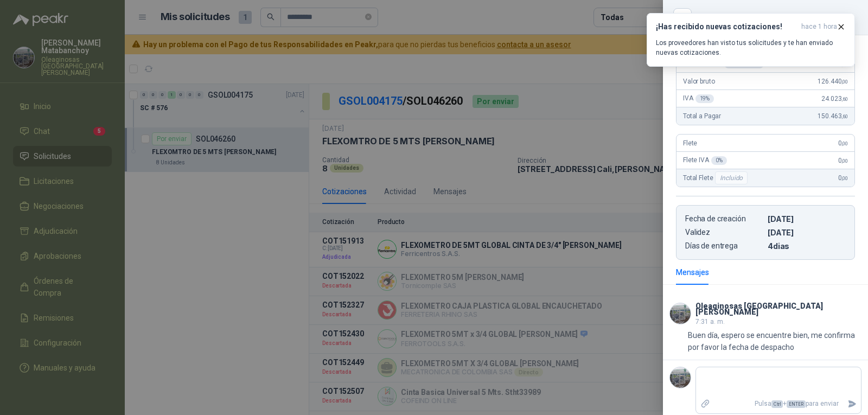  Describe the element at coordinates (724, 232) in the screenshot. I see `p: Validez` at that location.